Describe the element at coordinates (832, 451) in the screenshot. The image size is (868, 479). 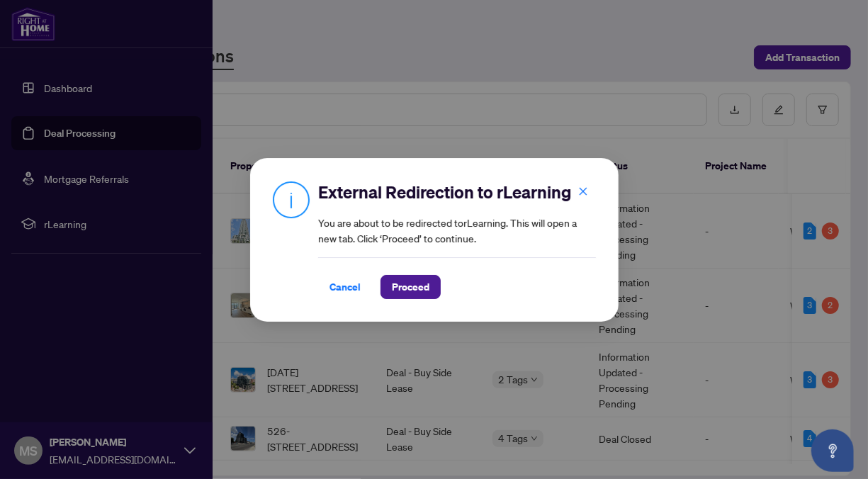
I see `button: Open asap` at that location.